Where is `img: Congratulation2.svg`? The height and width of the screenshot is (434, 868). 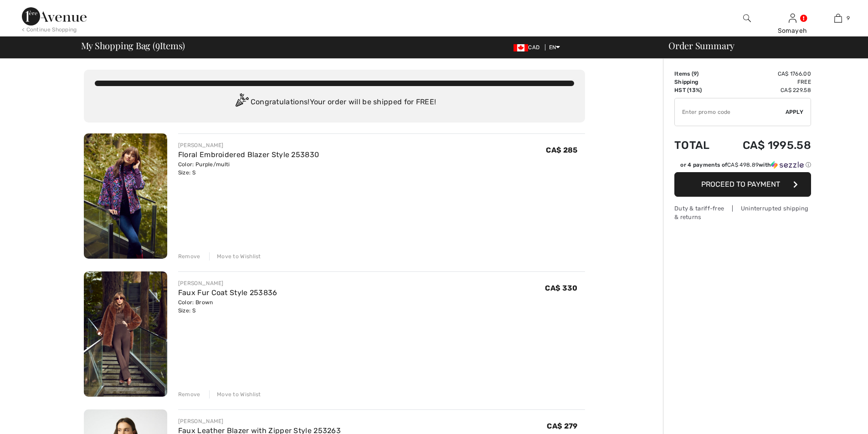 img: Congratulation2.svg is located at coordinates (241, 102).